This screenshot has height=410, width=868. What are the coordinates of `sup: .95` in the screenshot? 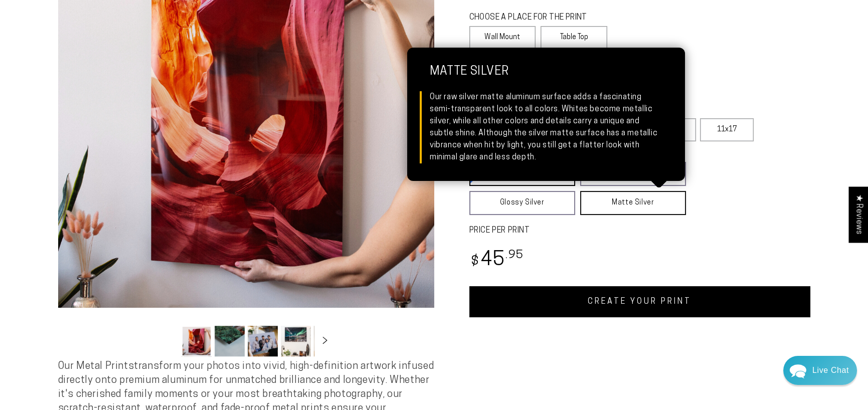 It's located at (514, 255).